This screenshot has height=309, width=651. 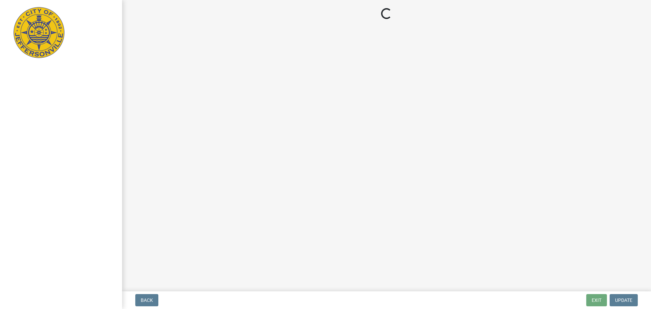 What do you see at coordinates (624, 300) in the screenshot?
I see `span: Update` at bounding box center [624, 300].